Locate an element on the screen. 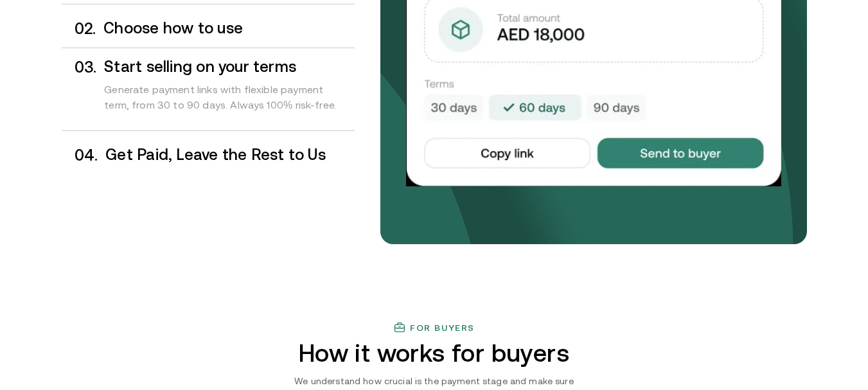 This screenshot has width=868, height=390. div: 0 4 . is located at coordinates (80, 155).